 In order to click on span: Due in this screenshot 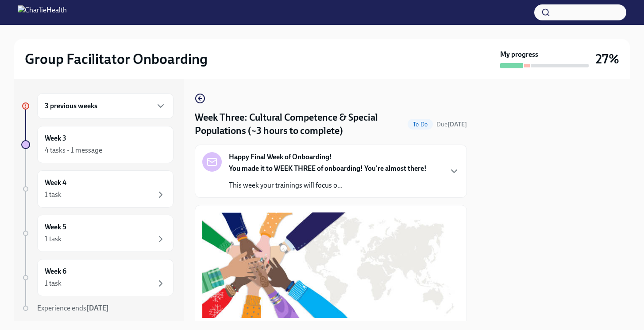, I will do `click(451, 124)`.